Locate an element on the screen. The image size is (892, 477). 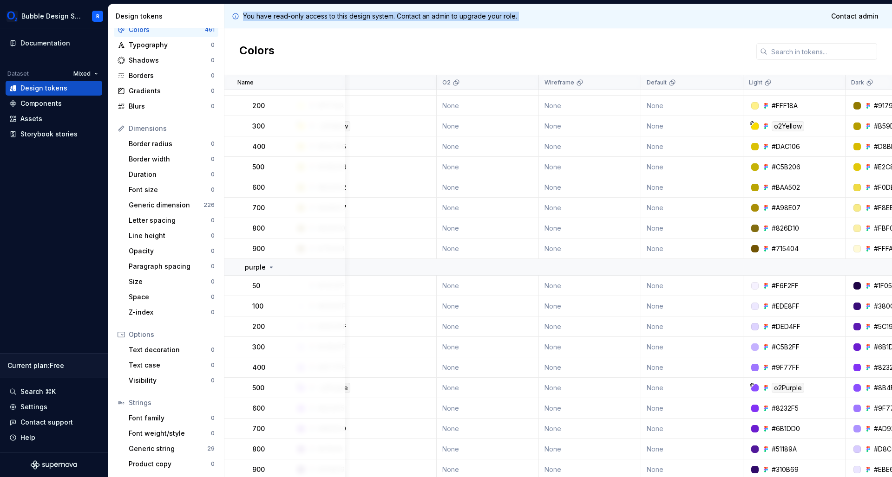
div: Help is located at coordinates (28, 438).